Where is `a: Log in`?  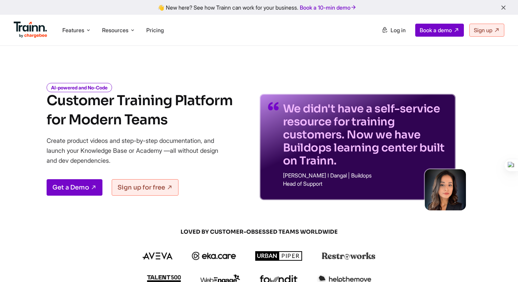
a: Log in is located at coordinates (393, 30).